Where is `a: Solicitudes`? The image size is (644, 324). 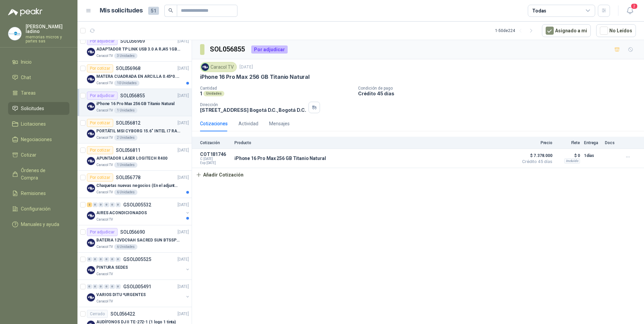
a: Solicitudes is located at coordinates (39, 109).